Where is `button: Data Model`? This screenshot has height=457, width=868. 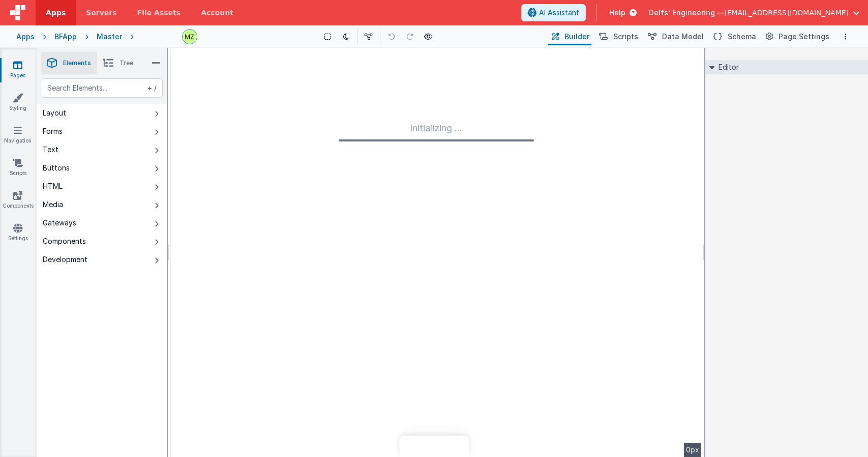 button: Data Model is located at coordinates (675, 37).